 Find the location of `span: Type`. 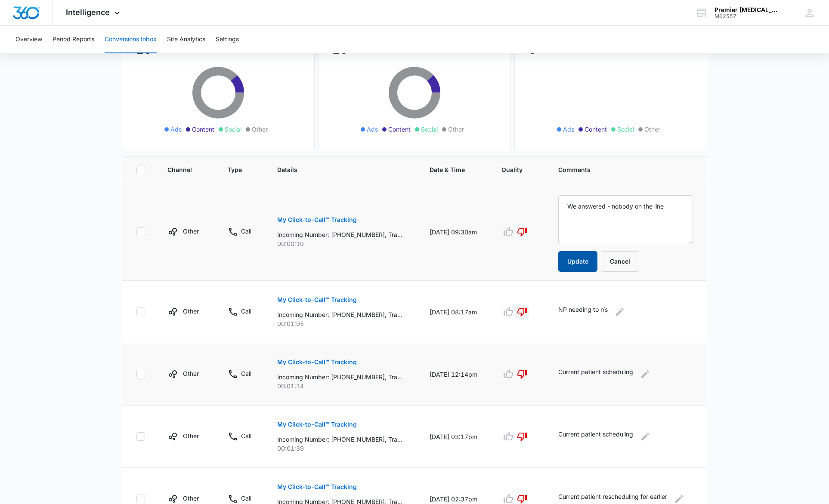

span: Type is located at coordinates (235, 169).